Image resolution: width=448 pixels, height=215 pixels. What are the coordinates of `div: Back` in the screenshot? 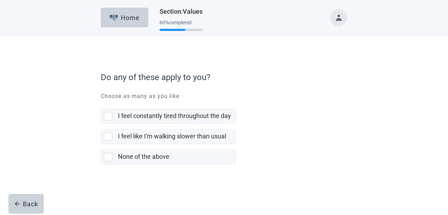 It's located at (26, 204).